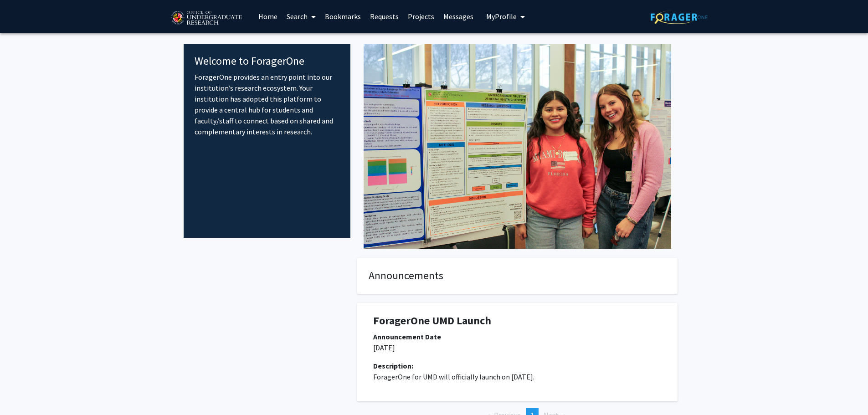 This screenshot has height=415, width=868. I want to click on a: Bookmarks, so click(343, 16).